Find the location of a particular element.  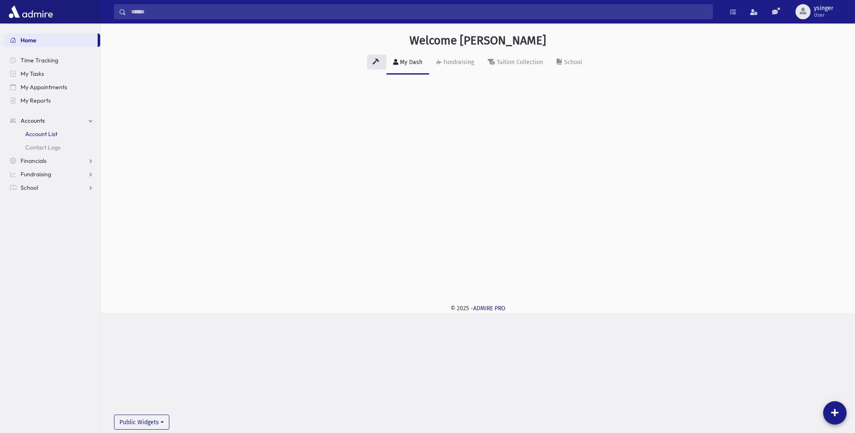

div: Fundraising is located at coordinates (458, 62).